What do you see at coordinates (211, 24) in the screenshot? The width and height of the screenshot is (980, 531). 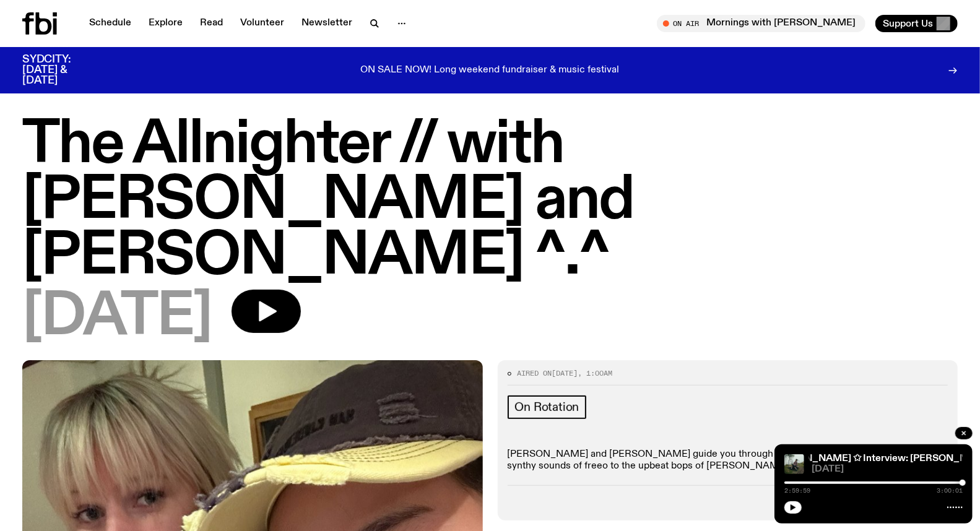 I see `a: Read` at bounding box center [211, 24].